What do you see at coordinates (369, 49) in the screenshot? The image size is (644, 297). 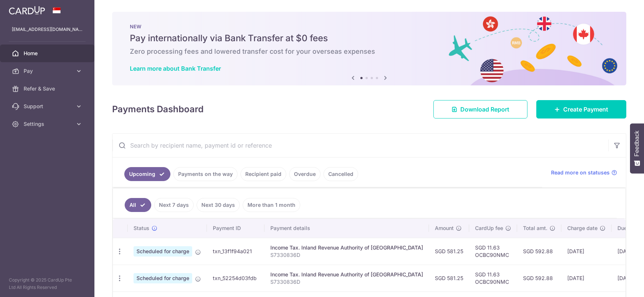 I see `img: Bank transfer banner` at bounding box center [369, 49].